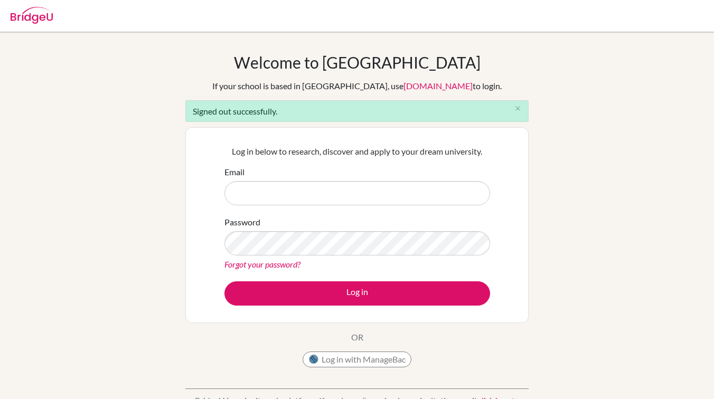  What do you see at coordinates (32, 15) in the screenshot?
I see `img: Bridge-U` at bounding box center [32, 15].